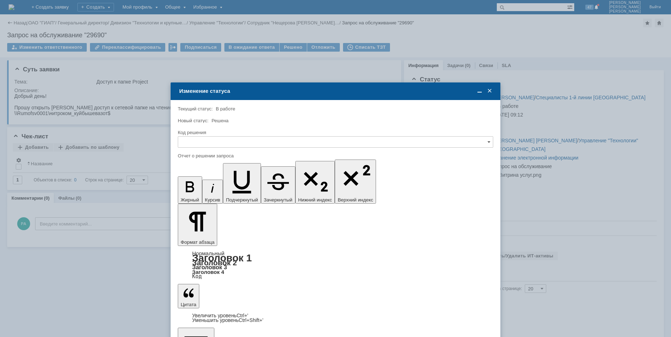  Describe the element at coordinates (197, 225) in the screenshot. I see `button: Формат абзаца` at that location.